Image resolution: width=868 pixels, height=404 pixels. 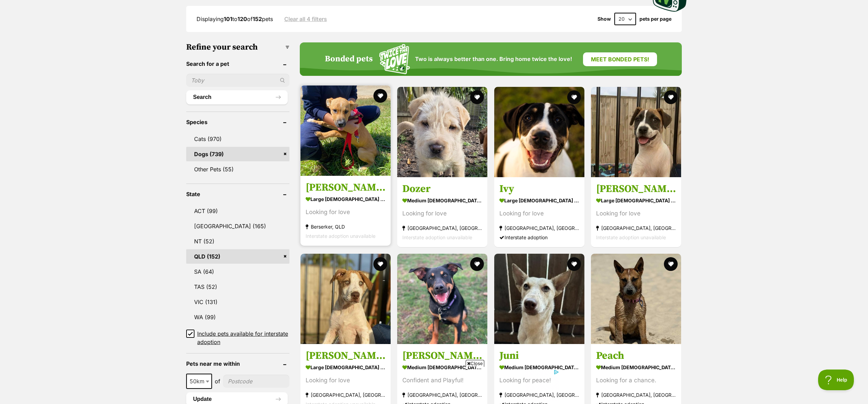 What do you see at coordinates (238, 64) in the screenshot?
I see `header: Search for a pet` at bounding box center [238, 64].